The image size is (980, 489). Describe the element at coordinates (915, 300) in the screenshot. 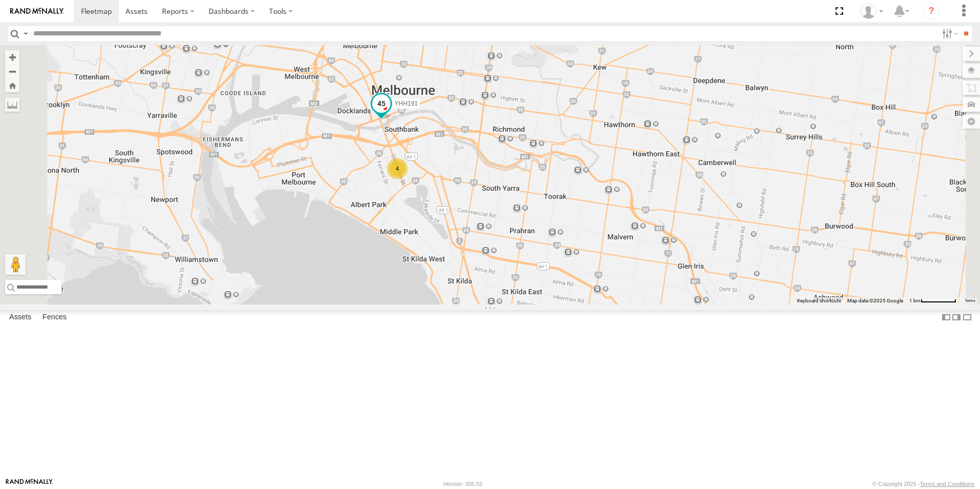

I see `span: 1 km` at that location.